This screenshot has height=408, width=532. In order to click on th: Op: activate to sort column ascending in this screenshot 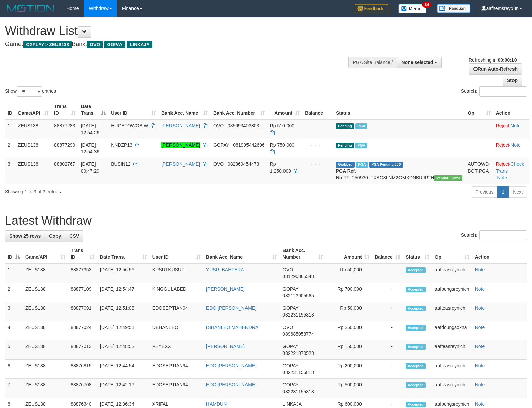, I will do `click(453, 254)`.